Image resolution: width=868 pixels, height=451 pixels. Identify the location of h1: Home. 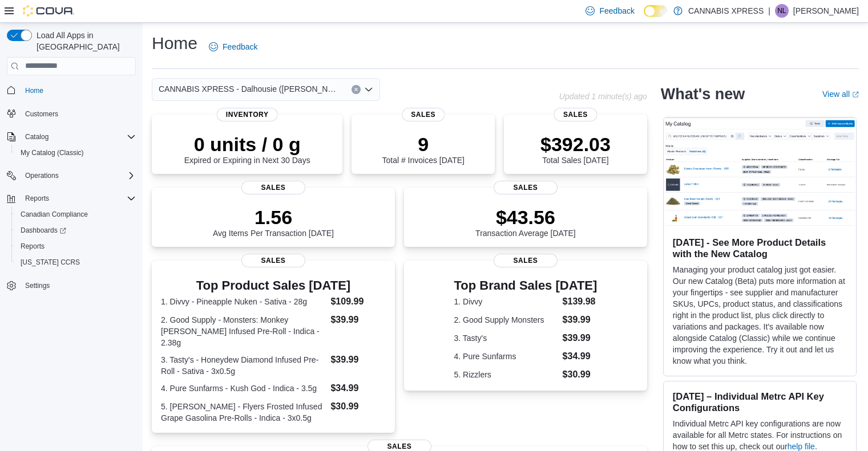
(175, 43).